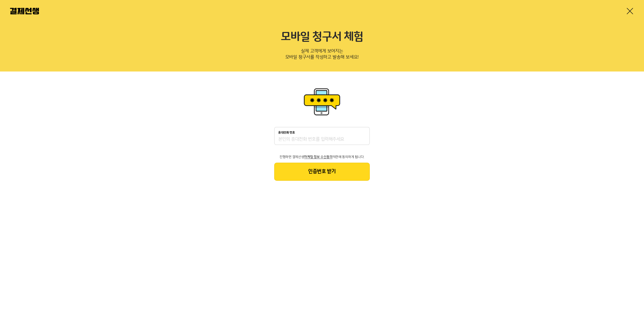 Image resolution: width=644 pixels, height=322 pixels. What do you see at coordinates (322, 172) in the screenshot?
I see `button: 인증번호 받기` at bounding box center [322, 172].